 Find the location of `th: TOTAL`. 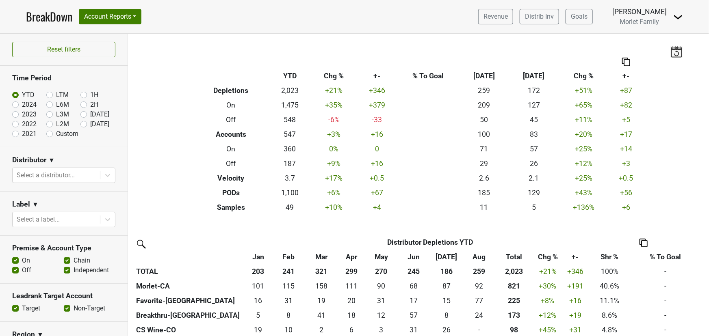

th: TOTAL is located at coordinates (189, 272).